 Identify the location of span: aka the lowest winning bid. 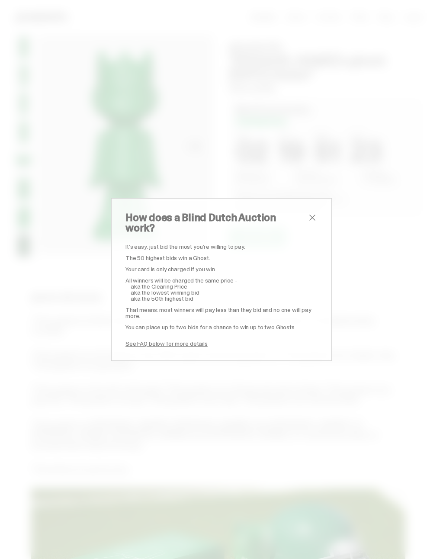
(165, 293).